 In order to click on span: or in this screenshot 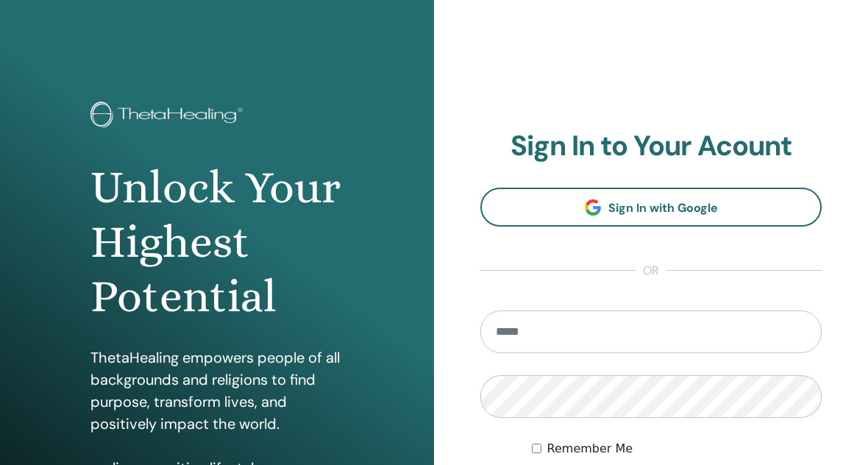, I will do `click(651, 271)`.